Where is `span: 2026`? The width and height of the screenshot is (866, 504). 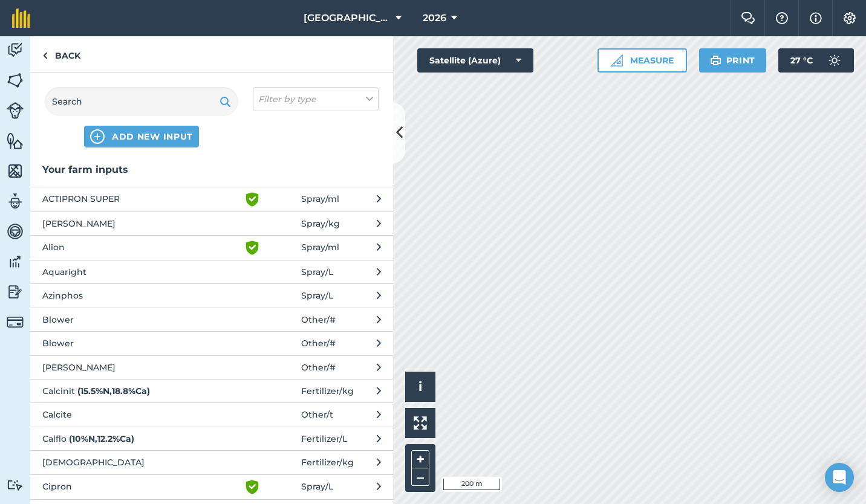 span: 2026 is located at coordinates (434, 18).